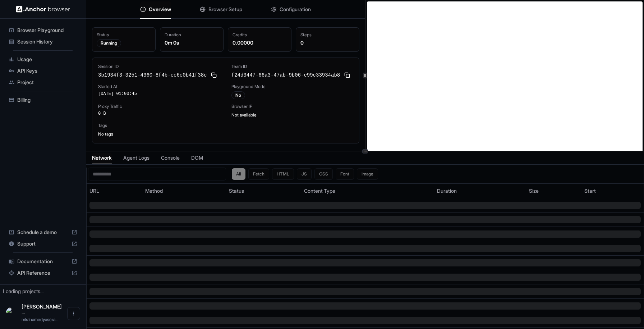 The image size is (644, 329). Describe the element at coordinates (292, 106) in the screenshot. I see `div: Browser IP` at that location.